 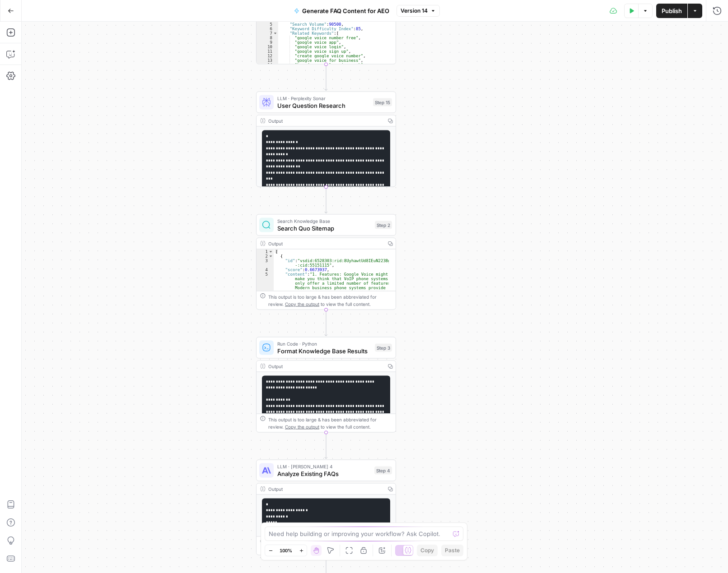 What do you see at coordinates (324, 473) in the screenshot?
I see `span: Analyze Existing FAQs` at bounding box center [324, 473].